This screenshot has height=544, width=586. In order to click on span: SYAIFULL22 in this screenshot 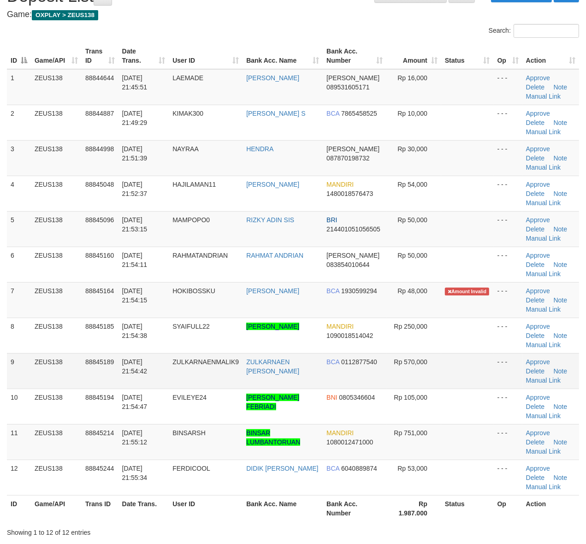, I will do `click(191, 326)`.